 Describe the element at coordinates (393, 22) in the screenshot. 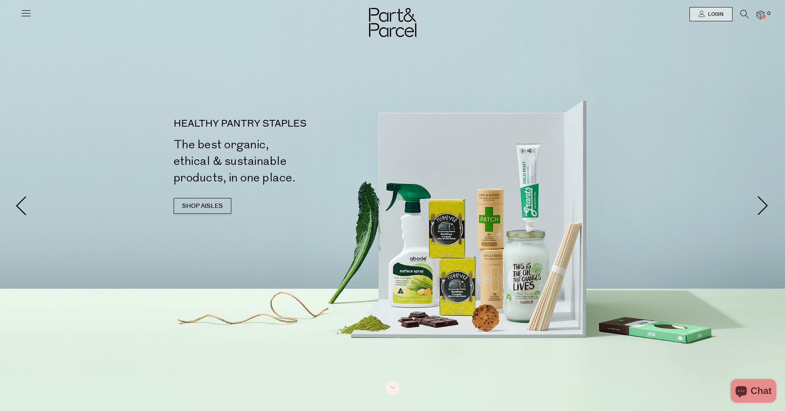

I see `img: Part&Parcel` at that location.